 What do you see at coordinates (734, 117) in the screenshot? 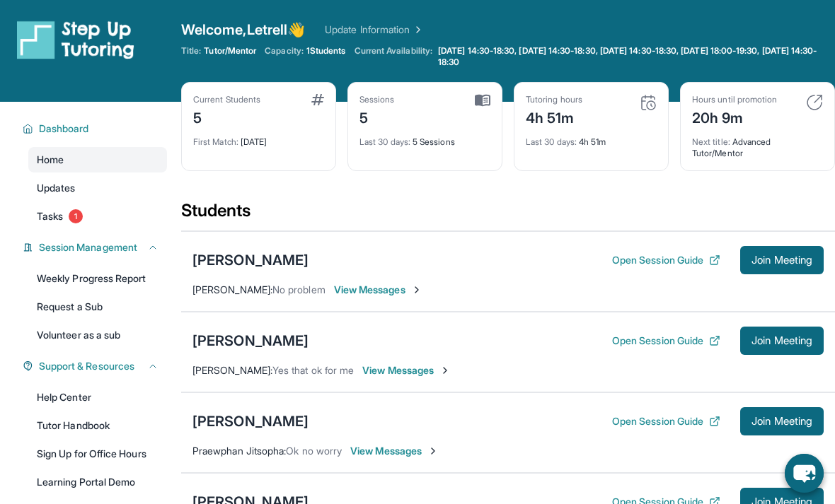
I see `div: 20h 9m` at bounding box center [734, 117].